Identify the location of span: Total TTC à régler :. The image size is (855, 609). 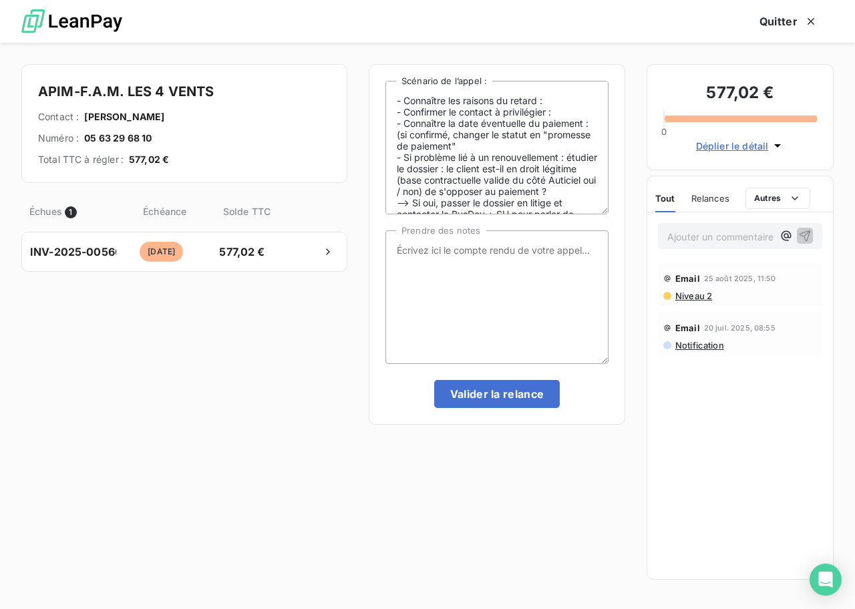
(81, 160).